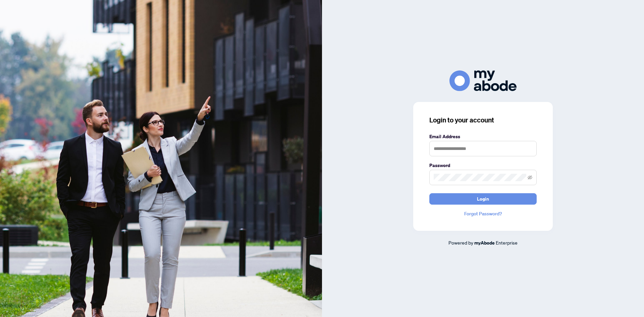 This screenshot has height=317, width=644. I want to click on span: Powered by, so click(460, 243).